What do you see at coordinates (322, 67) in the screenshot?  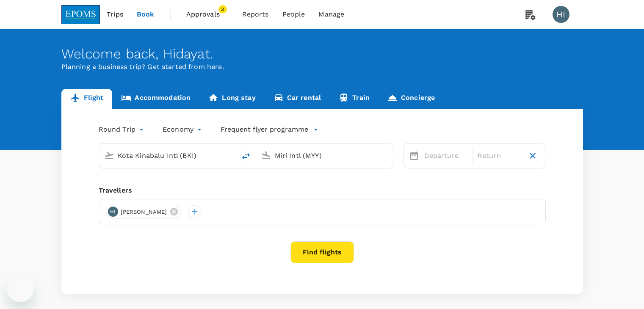 I see `p: Planning a business trip? Get started from here.` at bounding box center [322, 67].